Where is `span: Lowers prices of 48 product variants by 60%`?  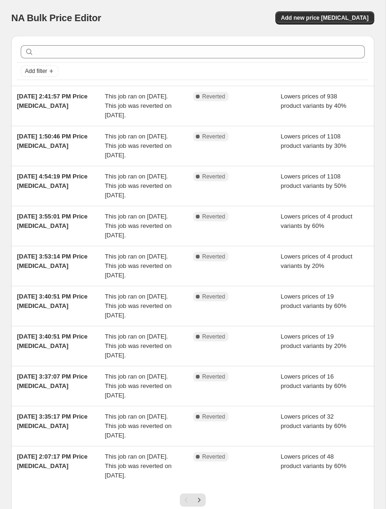
span: Lowers prices of 48 product variants by 60% is located at coordinates (313, 461).